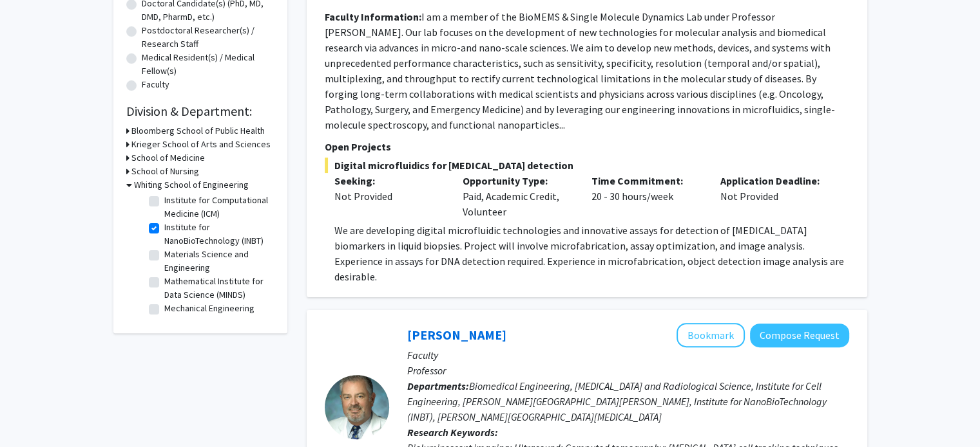 The image size is (980, 447). Describe the element at coordinates (646, 197) in the screenshot. I see `div: 20 - 30 hours/week` at that location.